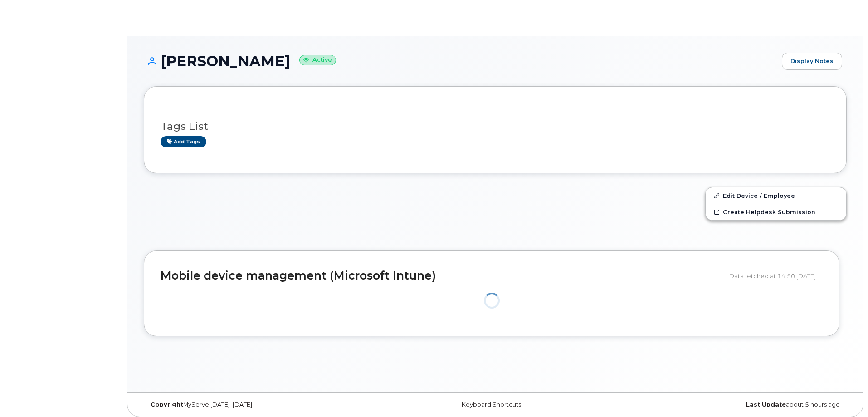 This screenshot has width=868, height=417. I want to click on small: Active, so click(318, 60).